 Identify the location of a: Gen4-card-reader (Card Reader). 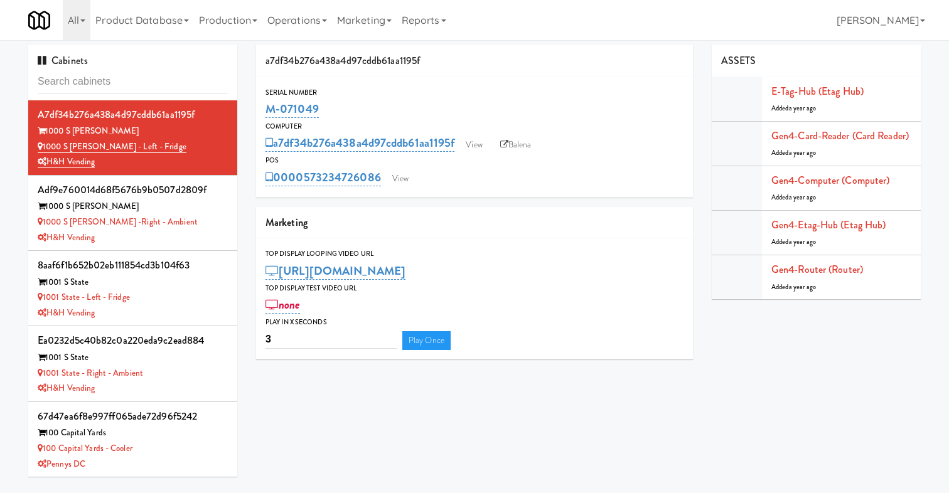
(840, 136).